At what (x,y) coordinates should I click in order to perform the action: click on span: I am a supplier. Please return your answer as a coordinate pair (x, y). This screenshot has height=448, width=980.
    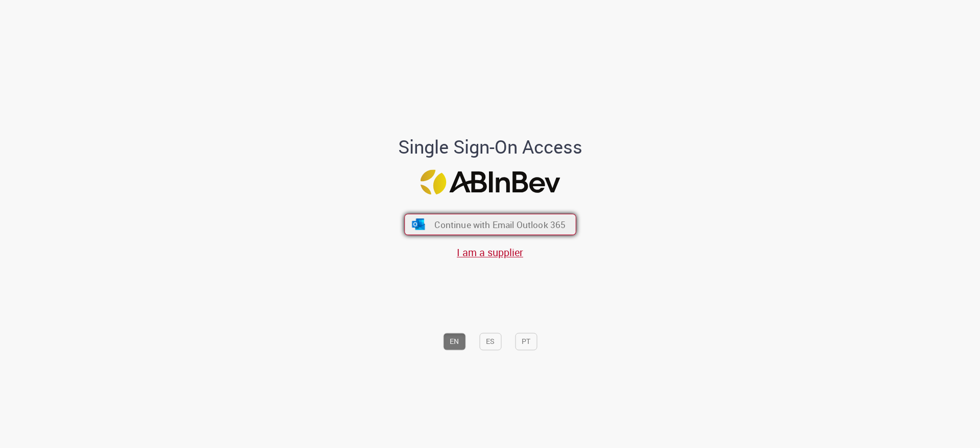
    Looking at the image, I should click on (490, 253).